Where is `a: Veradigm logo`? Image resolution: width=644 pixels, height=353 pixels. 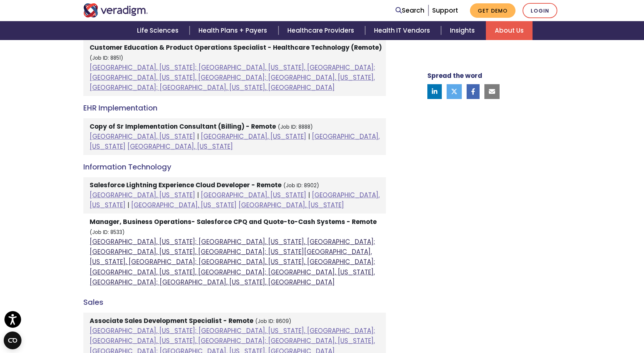 a: Veradigm logo is located at coordinates (116, 10).